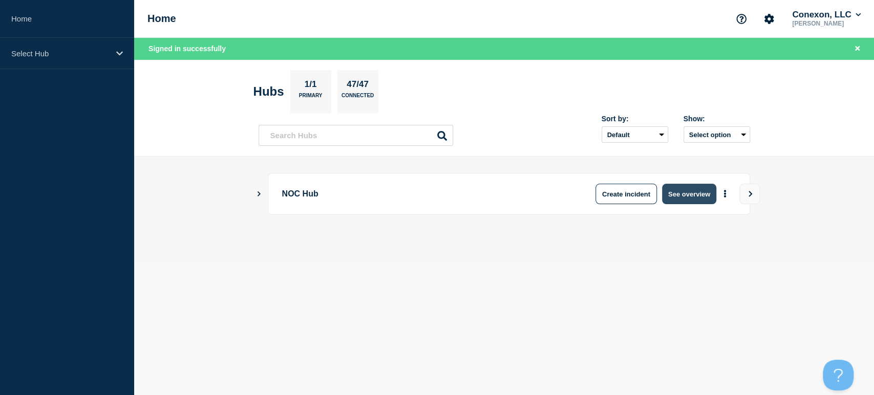 This screenshot has width=874, height=395. What do you see at coordinates (60, 53) in the screenshot?
I see `p: Select Hub` at bounding box center [60, 53].